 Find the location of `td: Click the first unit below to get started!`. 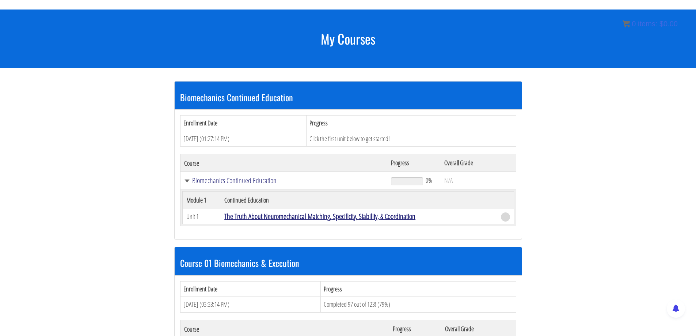

td: Click the first unit below to get started! is located at coordinates (411, 138).